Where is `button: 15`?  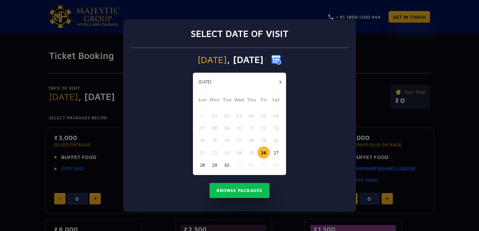
button: 15 is located at coordinates (214, 140).